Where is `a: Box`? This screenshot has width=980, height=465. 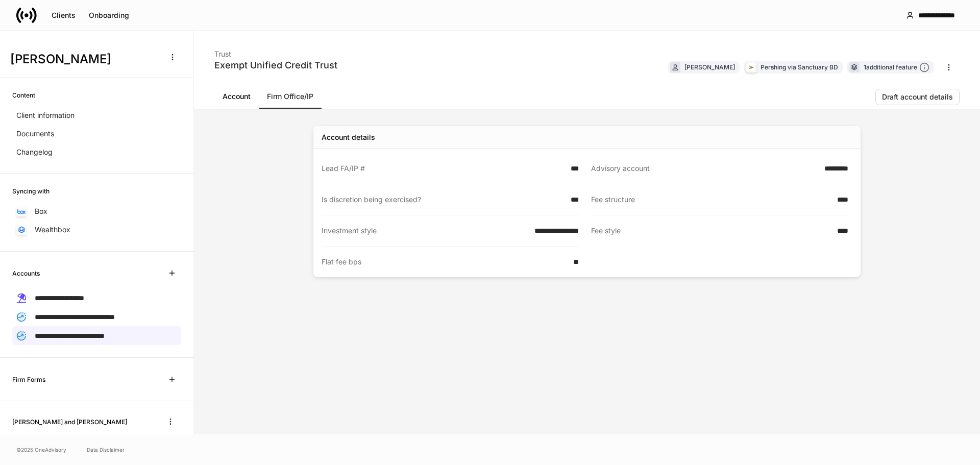
a: Box is located at coordinates (97, 212).